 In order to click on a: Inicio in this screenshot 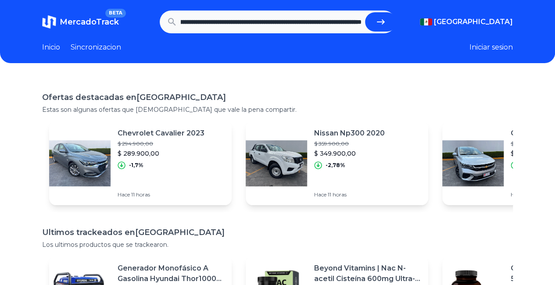, I will do `click(51, 47)`.